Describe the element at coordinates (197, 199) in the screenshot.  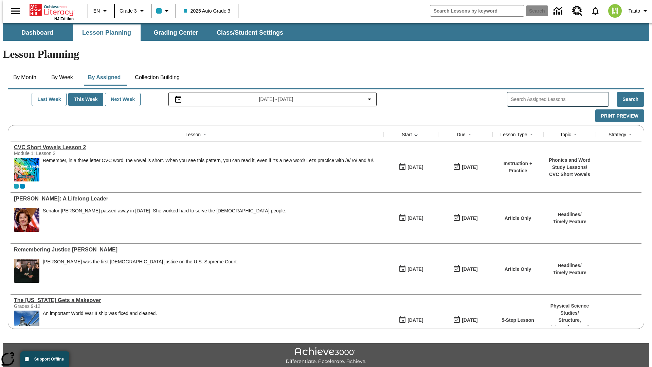
I see `a: Dianne Feinstein: A Lifelong Leader, Lessons` at that location.